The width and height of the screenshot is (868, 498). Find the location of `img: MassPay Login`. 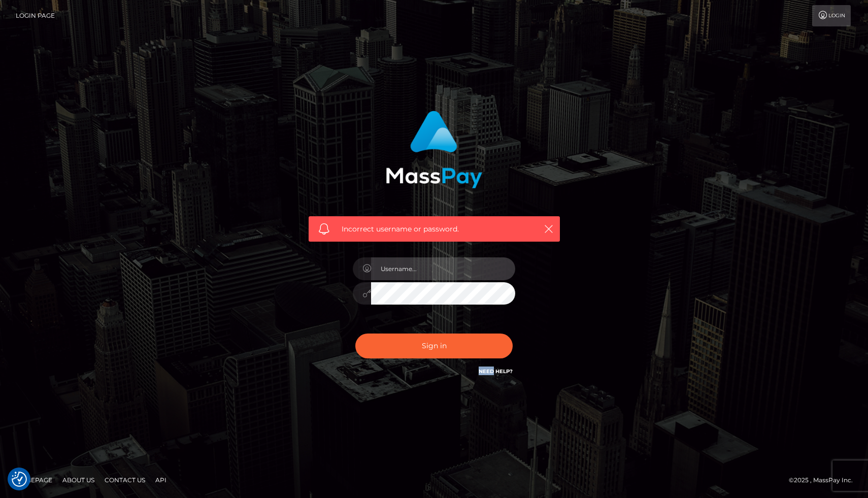

img: MassPay Login is located at coordinates (434, 150).